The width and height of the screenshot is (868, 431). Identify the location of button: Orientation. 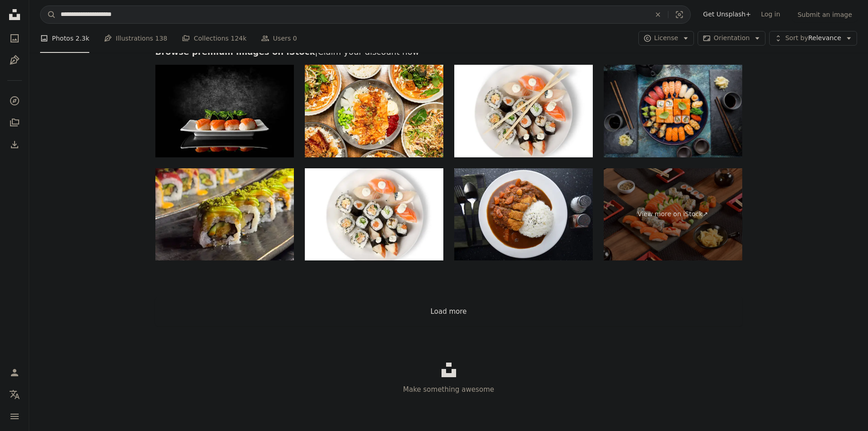
(731, 38).